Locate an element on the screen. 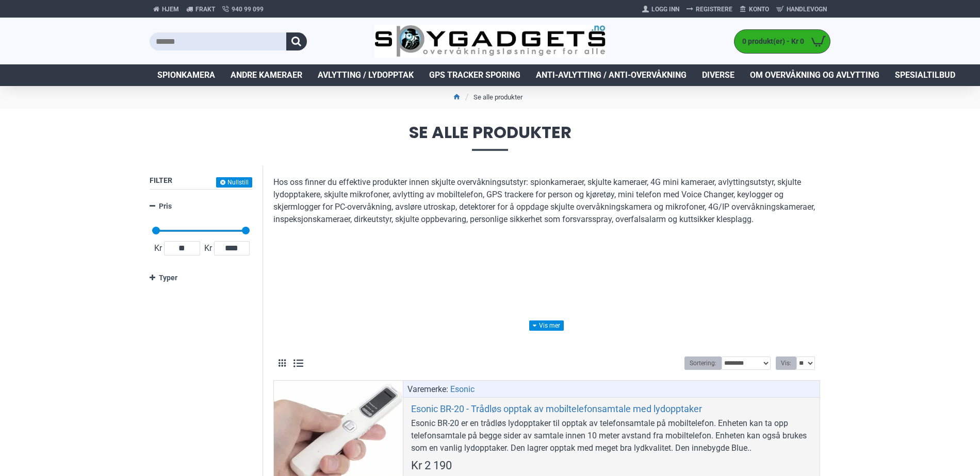 The height and width of the screenshot is (476, 980). a: Logg Inn is located at coordinates (661, 10).